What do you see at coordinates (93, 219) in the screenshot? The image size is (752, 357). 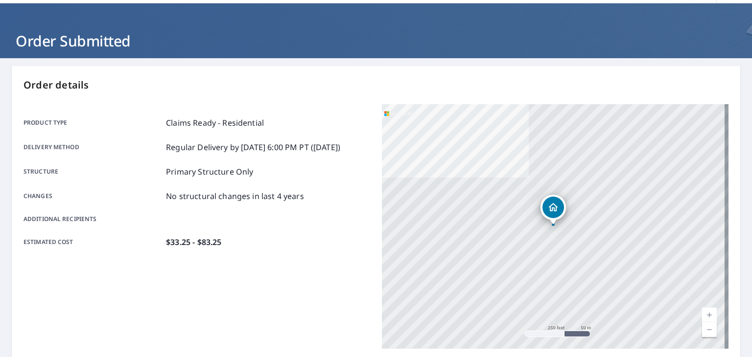 I see `p: Additional recipients` at bounding box center [93, 219].